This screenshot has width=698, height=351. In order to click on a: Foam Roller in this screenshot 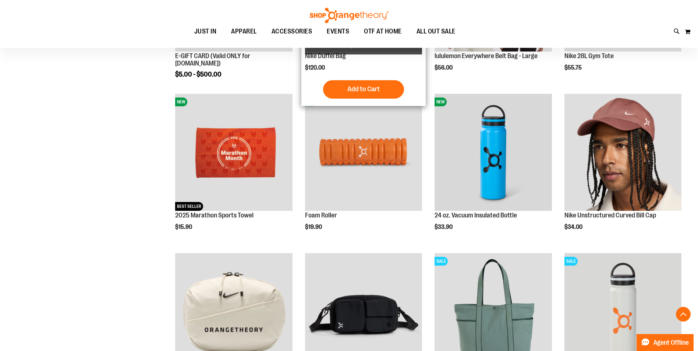, I will do `click(321, 215)`.